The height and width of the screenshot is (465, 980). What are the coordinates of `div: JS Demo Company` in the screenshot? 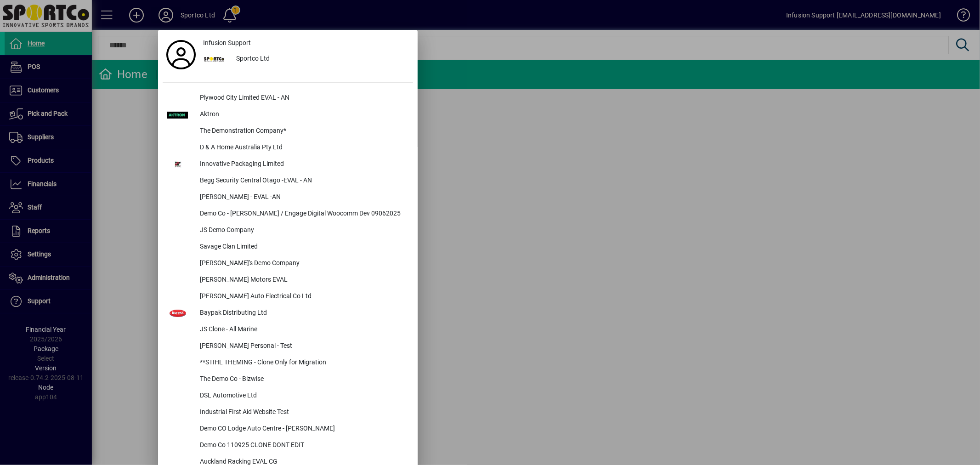 It's located at (303, 231).